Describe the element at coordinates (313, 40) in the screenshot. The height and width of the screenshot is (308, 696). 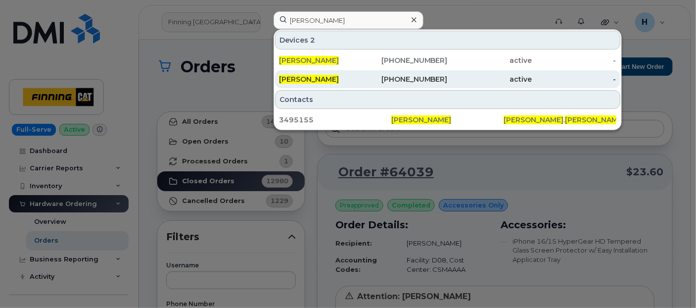
I see `span: 2` at that location.